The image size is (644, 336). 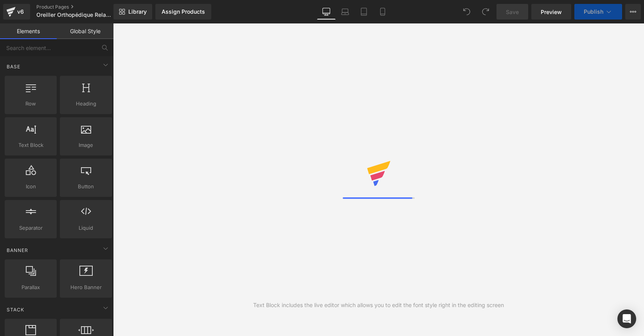 What do you see at coordinates (86, 186) in the screenshot?
I see `span: Button` at bounding box center [86, 186].